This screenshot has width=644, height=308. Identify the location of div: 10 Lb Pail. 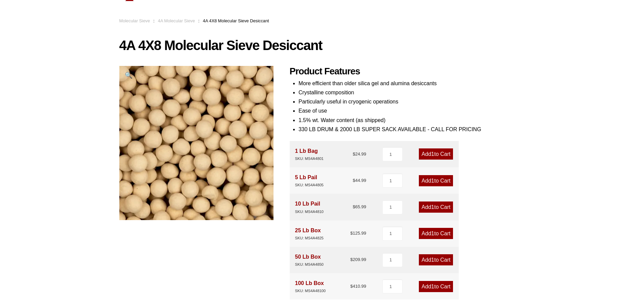
(309, 207).